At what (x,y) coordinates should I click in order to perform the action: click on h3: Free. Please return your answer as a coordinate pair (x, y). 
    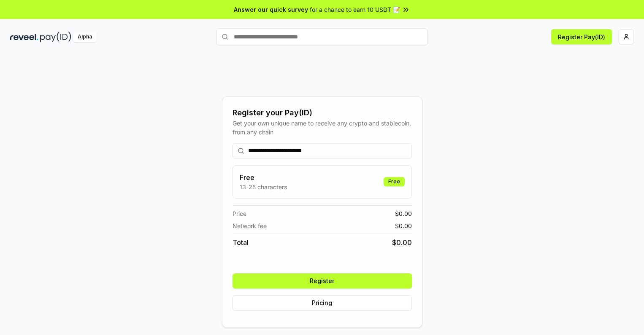
    Looking at the image, I should click on (264, 177).